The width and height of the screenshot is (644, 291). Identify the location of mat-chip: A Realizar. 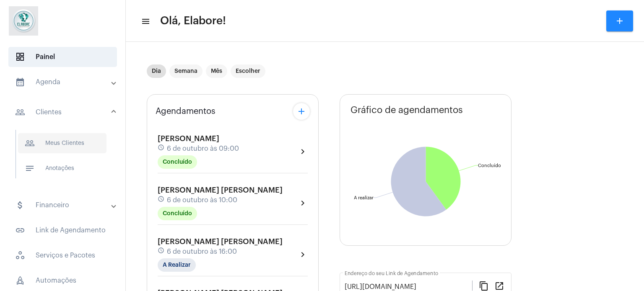
(177, 265).